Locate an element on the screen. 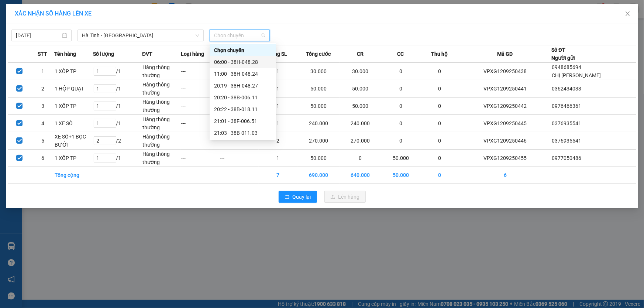 The width and height of the screenshot is (644, 308). div: Chọn chuyến is located at coordinates (243, 51).